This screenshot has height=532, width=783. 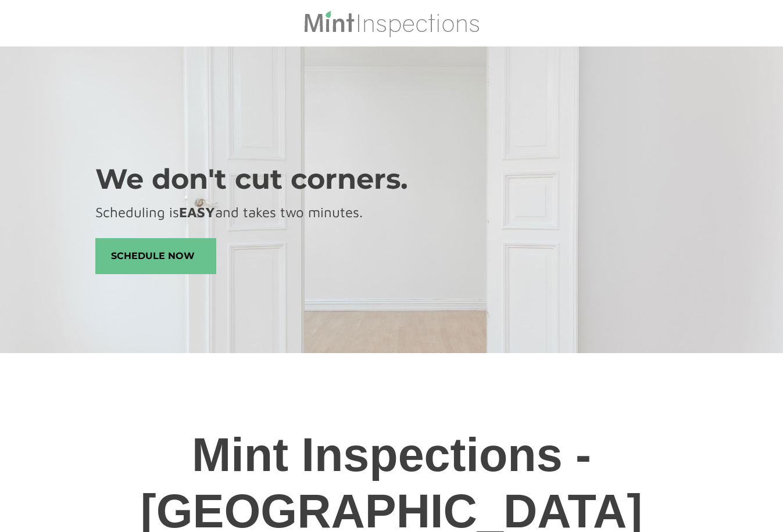 I want to click on span: schedule now, so click(x=155, y=256).